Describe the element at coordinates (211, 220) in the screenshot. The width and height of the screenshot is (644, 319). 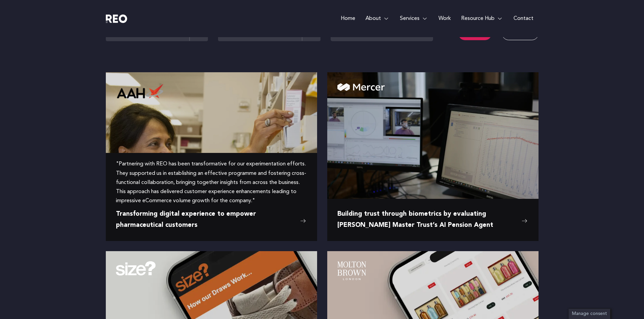
I see `a: Transforming digital experience to empower pharmaceutical customers` at that location.